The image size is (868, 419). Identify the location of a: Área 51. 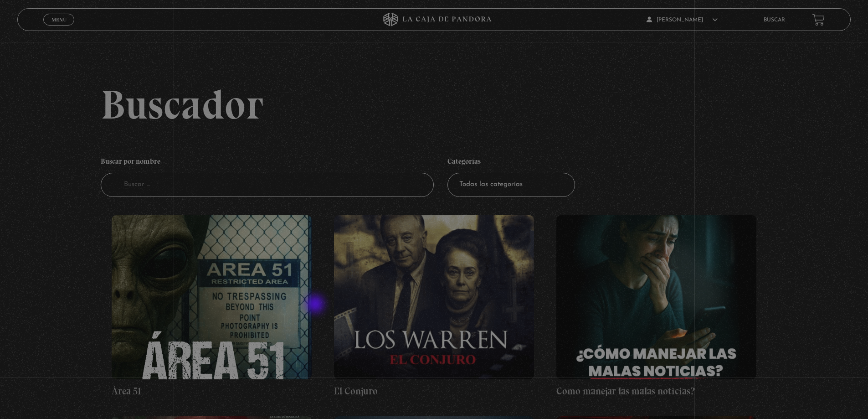
(211, 307).